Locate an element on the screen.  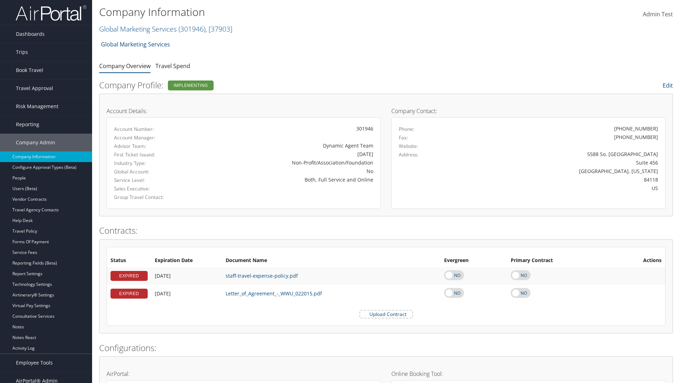
span: Risk Management is located at coordinates (37, 106).